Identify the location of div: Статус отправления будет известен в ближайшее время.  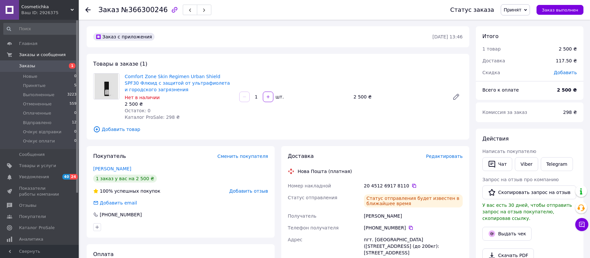
(413, 201).